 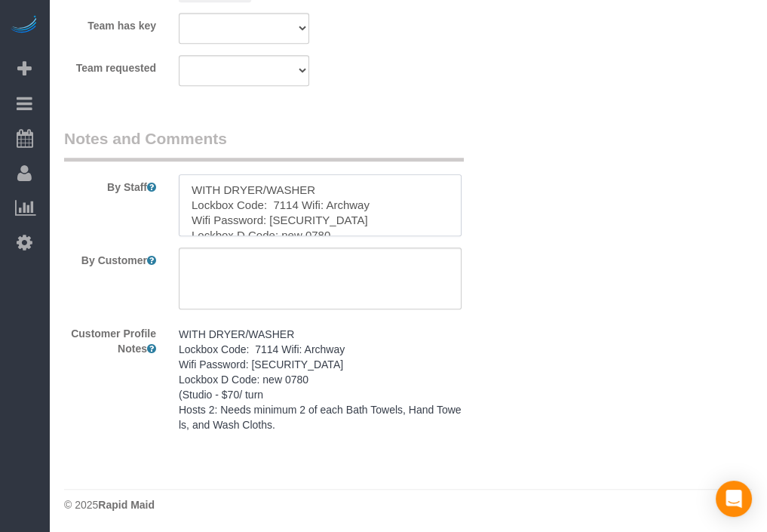 I want to click on label: Team has key, so click(x=110, y=23).